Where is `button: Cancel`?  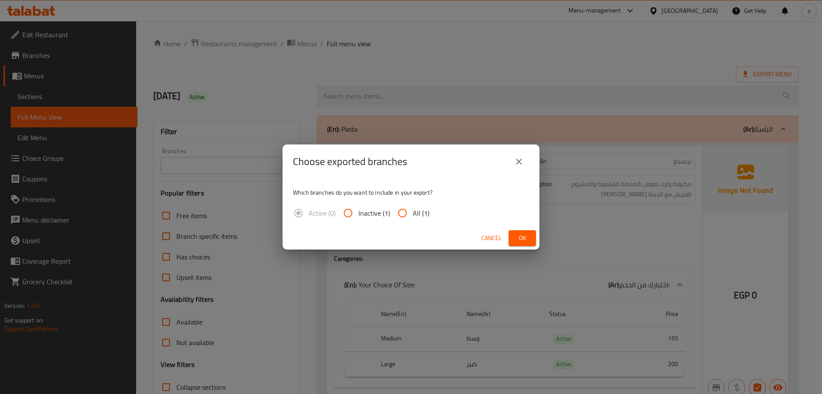
button: Cancel is located at coordinates (492, 238).